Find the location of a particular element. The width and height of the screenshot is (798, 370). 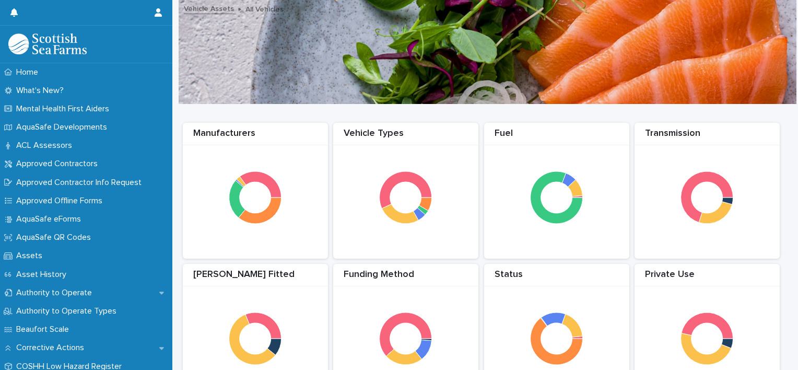

div: Transmission is located at coordinates (707, 136).